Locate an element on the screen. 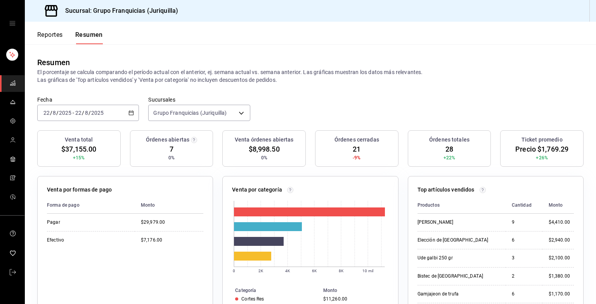 Image resolution: width=596 pixels, height=304 pixels. div: Ude galbi 250 gr is located at coordinates (456, 258).